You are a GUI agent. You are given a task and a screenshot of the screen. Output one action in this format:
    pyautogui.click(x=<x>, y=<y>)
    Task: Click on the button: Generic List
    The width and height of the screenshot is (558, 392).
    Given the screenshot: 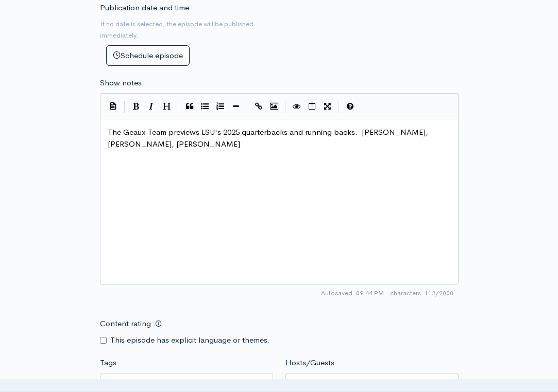 What is the action you would take?
    pyautogui.click(x=205, y=107)
    